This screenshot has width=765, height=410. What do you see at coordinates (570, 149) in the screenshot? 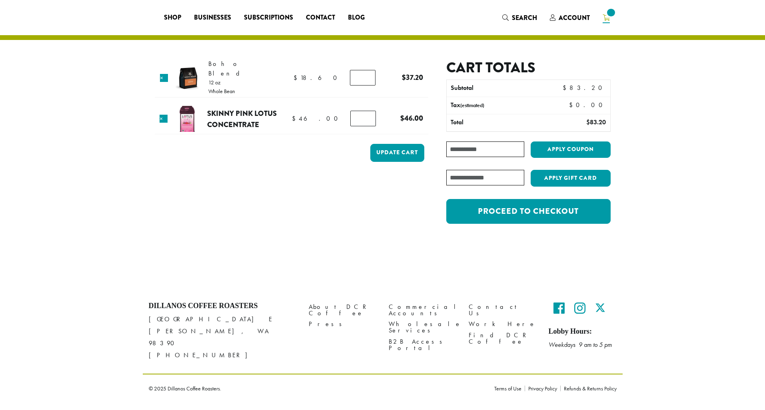
I see `button: Apply coupon` at bounding box center [570, 149].